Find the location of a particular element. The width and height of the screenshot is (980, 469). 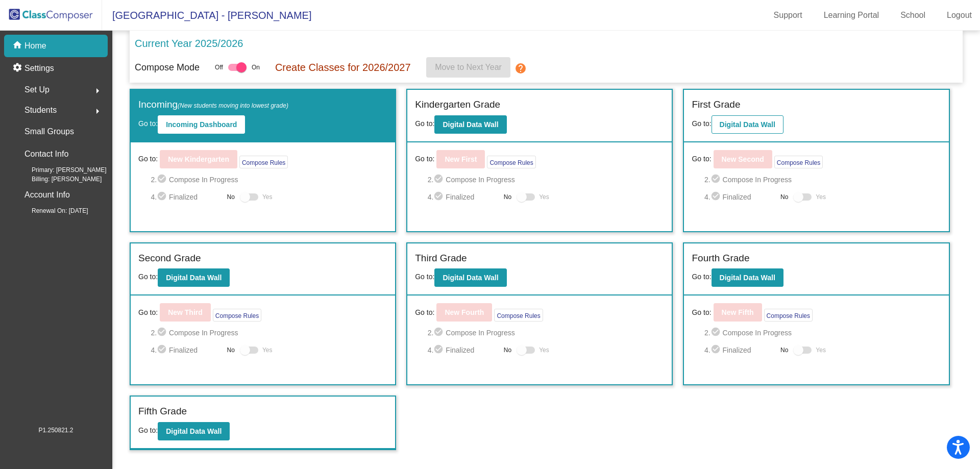

span: Off is located at coordinates (219, 68).